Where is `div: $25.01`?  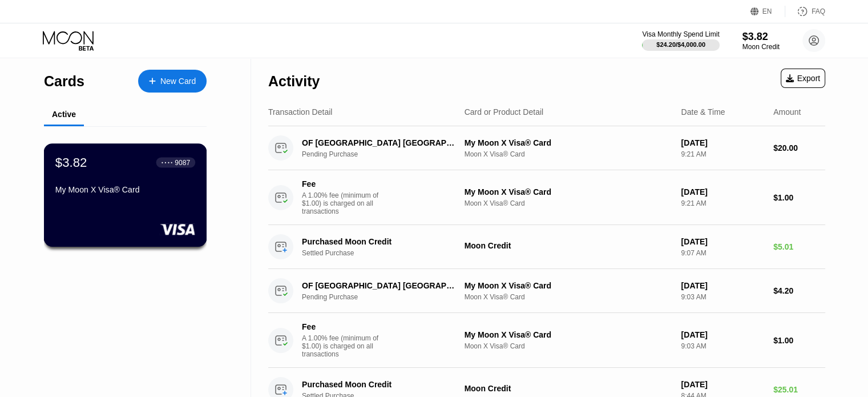
div: $25.01 is located at coordinates (799, 389).